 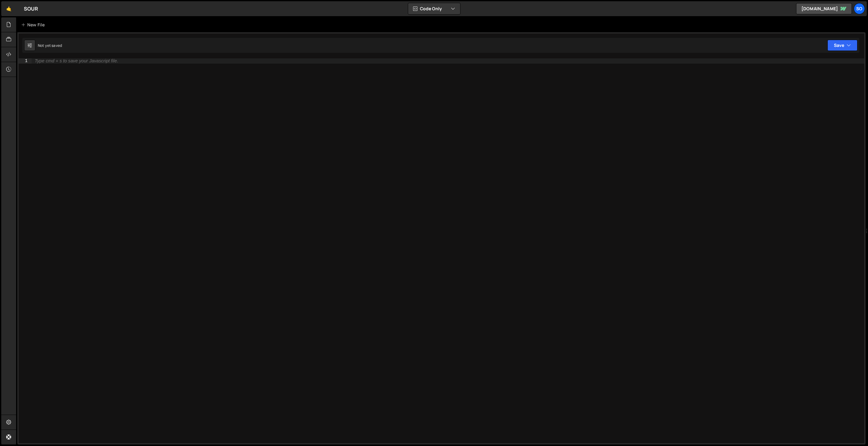 What do you see at coordinates (860, 9) in the screenshot?
I see `div: SO` at bounding box center [860, 9].